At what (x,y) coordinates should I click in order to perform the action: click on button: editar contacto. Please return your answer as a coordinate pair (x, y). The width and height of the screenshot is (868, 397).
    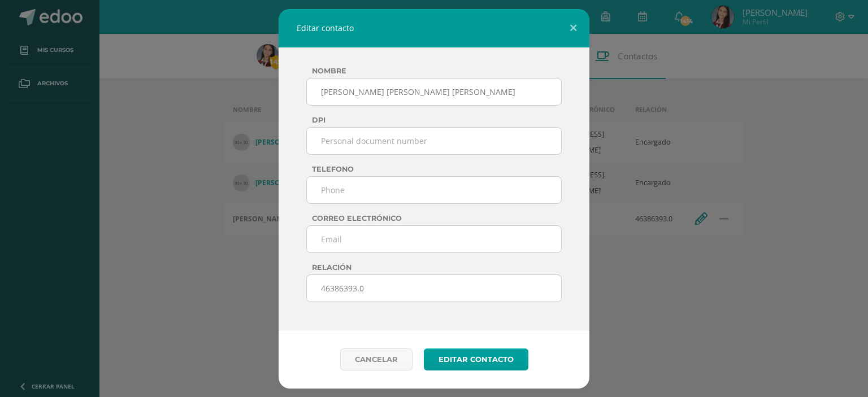
    Looking at the image, I should click on (476, 360).